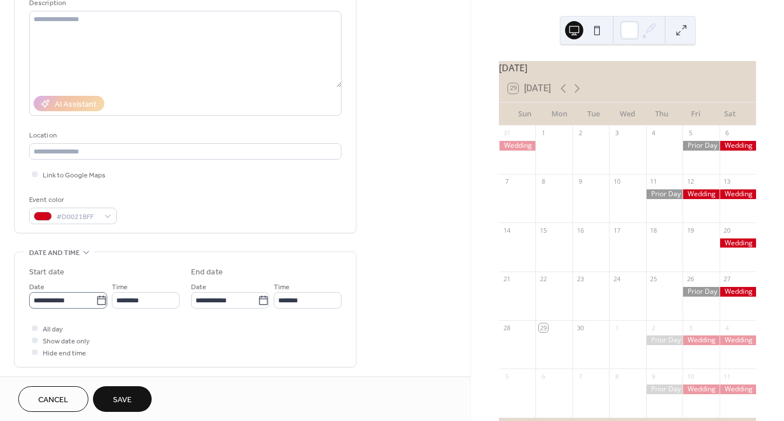  What do you see at coordinates (184, 135) in the screenshot?
I see `div: Location` at bounding box center [184, 135].